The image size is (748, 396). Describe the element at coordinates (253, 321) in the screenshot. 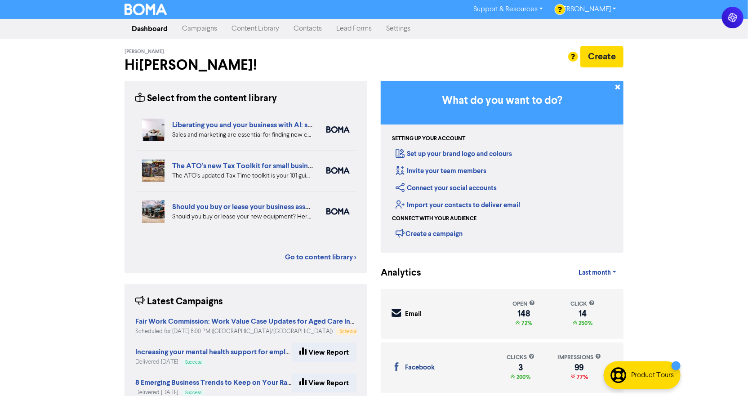

I see `strong: Fair Work Commission: Work Value Case Updates for Aged Care Industry` at that location.